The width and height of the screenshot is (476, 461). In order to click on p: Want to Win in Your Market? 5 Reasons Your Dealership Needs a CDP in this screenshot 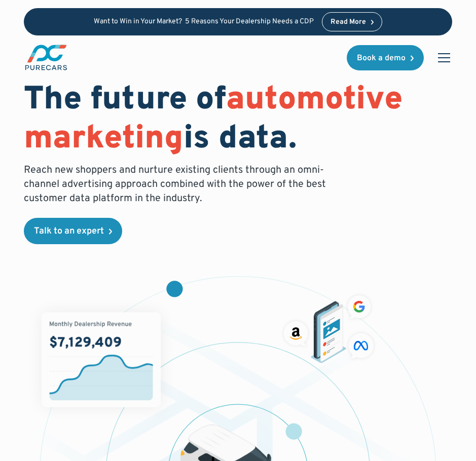, I will do `click(204, 22)`.